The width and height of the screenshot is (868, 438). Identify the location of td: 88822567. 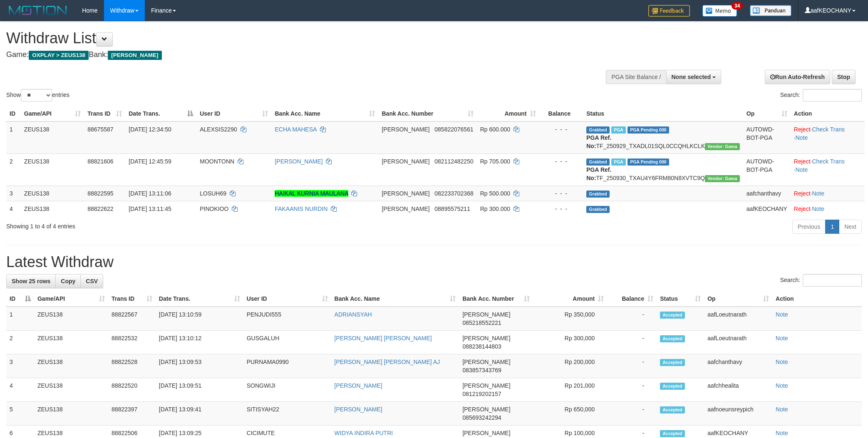
(132, 319).